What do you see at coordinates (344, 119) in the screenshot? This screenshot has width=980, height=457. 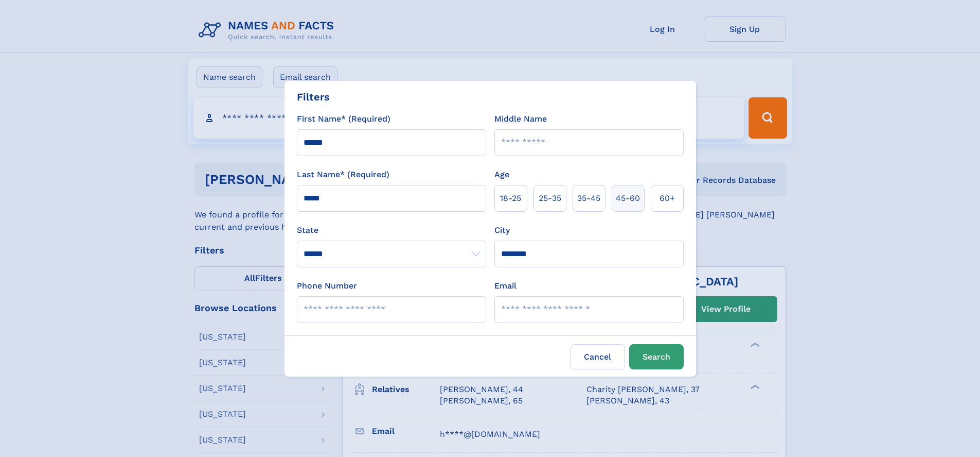 I see `label: First Name* (Required)` at bounding box center [344, 119].